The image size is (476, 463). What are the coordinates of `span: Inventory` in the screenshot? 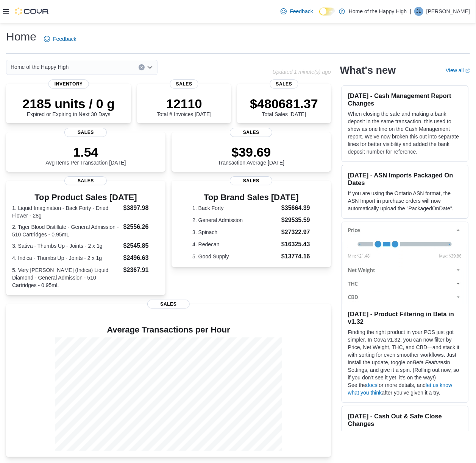 It's located at (68, 84).